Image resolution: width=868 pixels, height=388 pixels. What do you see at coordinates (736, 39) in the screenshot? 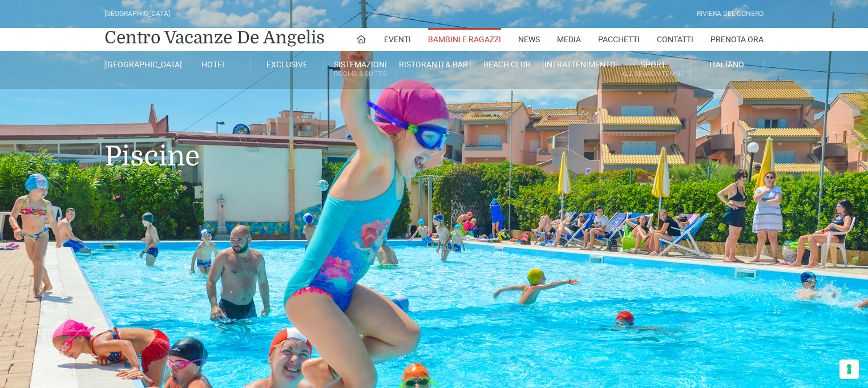
I see `a: Prenota Ora` at bounding box center [736, 39].